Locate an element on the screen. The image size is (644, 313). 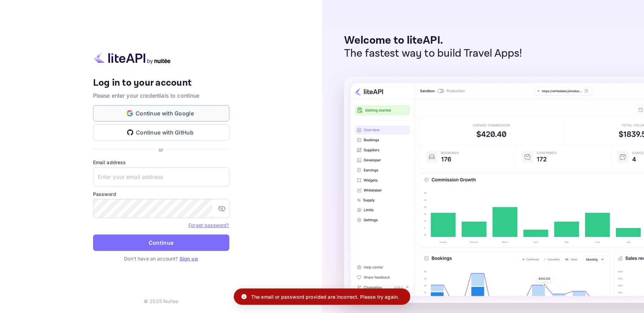
img: liteapi is located at coordinates (132, 57).